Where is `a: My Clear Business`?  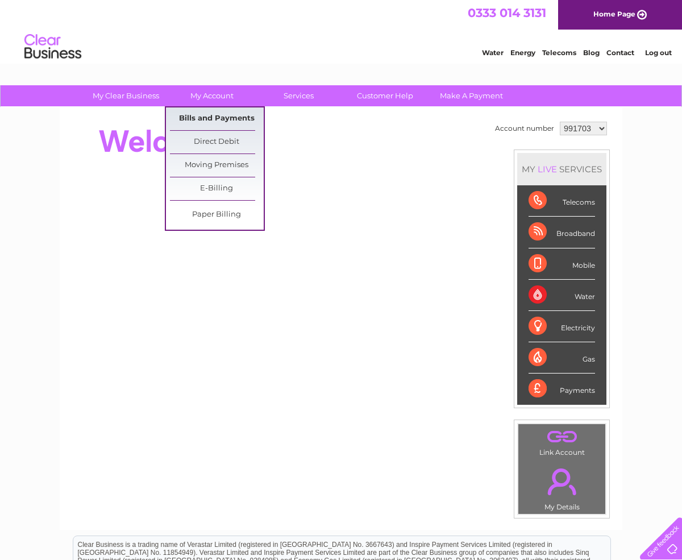 a: My Clear Business is located at coordinates (126, 95).